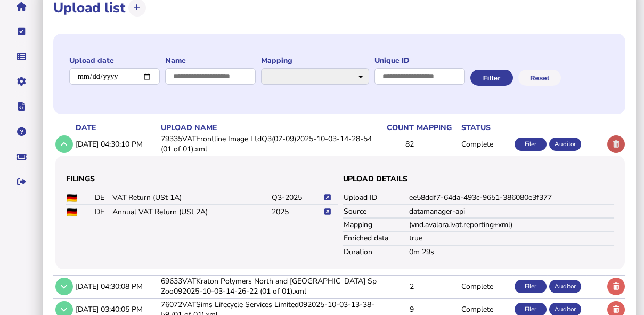 The height and width of the screenshot is (315, 644). Describe the element at coordinates (22, 57) in the screenshot. I see `i: Data manager` at that location.